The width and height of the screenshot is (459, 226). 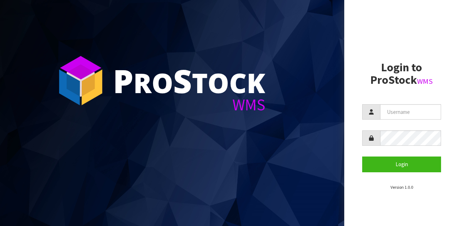 What do you see at coordinates (401, 187) in the screenshot?
I see `small: Version 1.0.0` at bounding box center [401, 187].